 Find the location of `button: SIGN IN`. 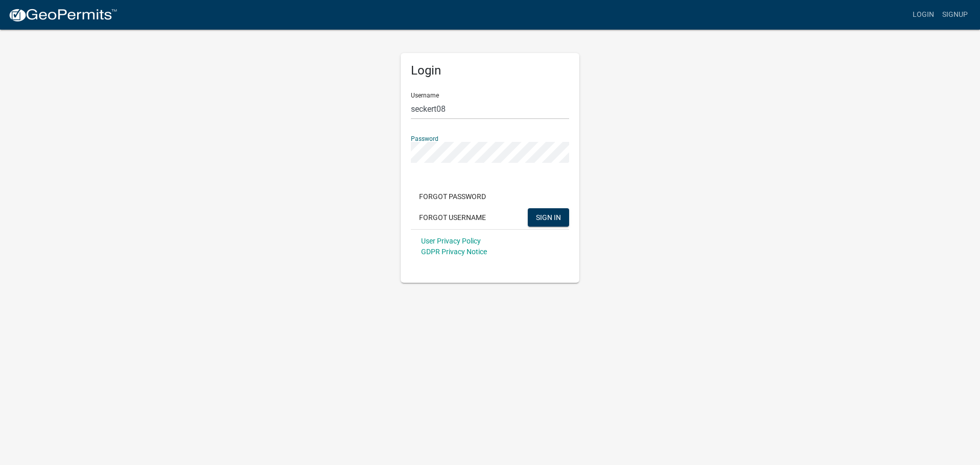

button: SIGN IN is located at coordinates (548, 218).